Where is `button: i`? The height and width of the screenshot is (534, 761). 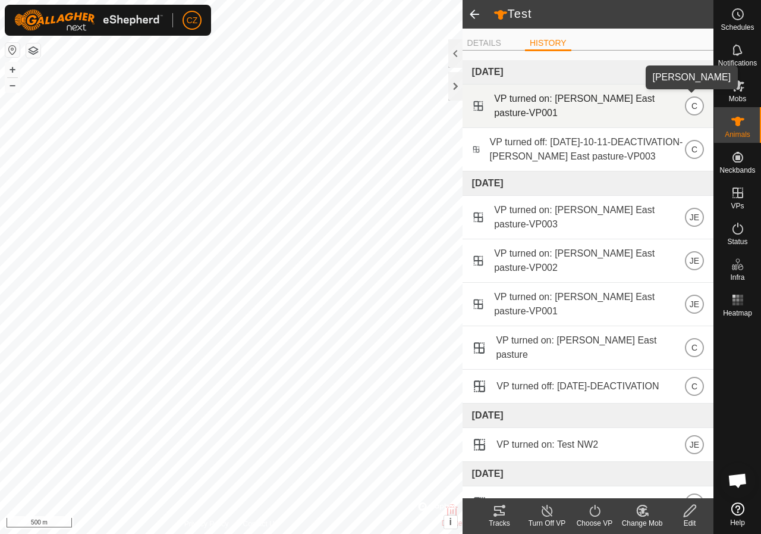
button: i is located at coordinates (451, 522).